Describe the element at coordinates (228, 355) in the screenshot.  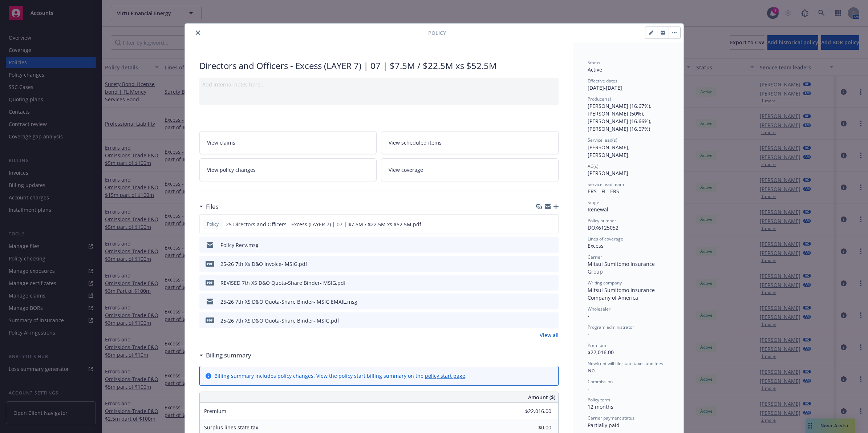
I see `h3: Billing summary` at that location.